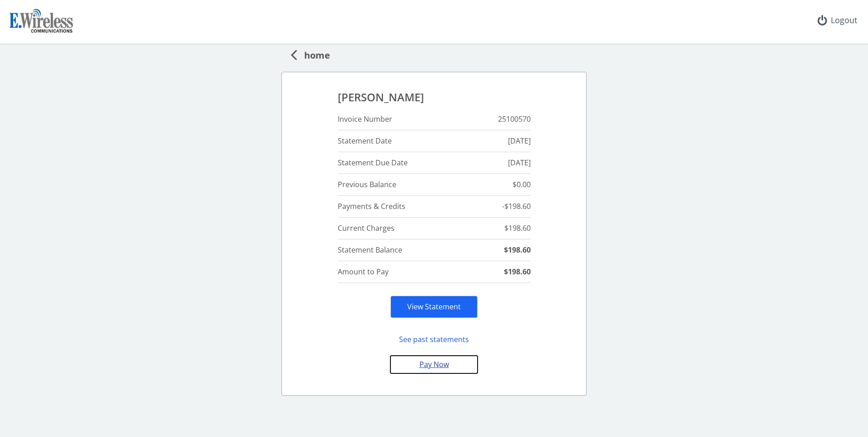  I want to click on span: home, so click(313, 53).